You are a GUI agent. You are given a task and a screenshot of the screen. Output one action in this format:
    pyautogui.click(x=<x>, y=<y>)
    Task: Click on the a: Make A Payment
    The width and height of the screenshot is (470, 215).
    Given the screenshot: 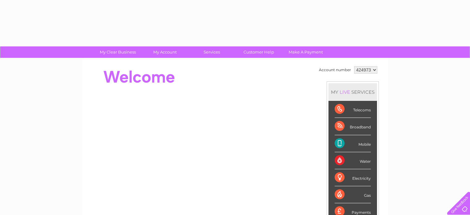 What is the action you would take?
    pyautogui.click(x=306, y=52)
    